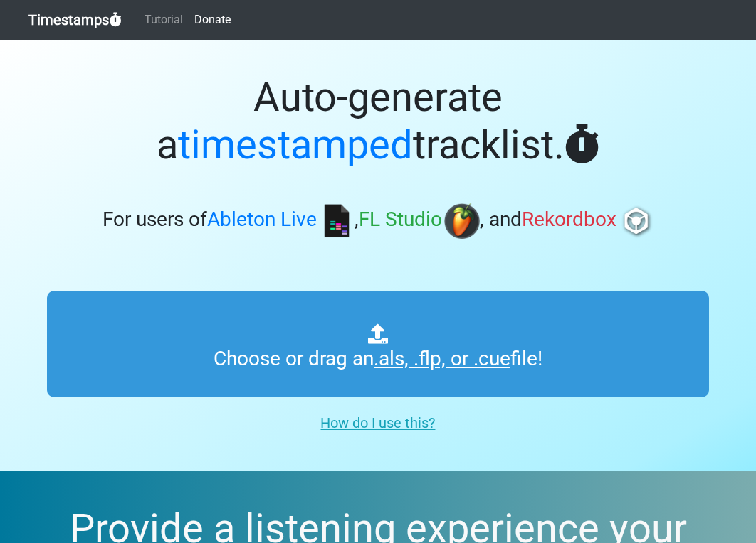 The width and height of the screenshot is (756, 543). What do you see at coordinates (75, 20) in the screenshot?
I see `a: Timestamps` at bounding box center [75, 20].